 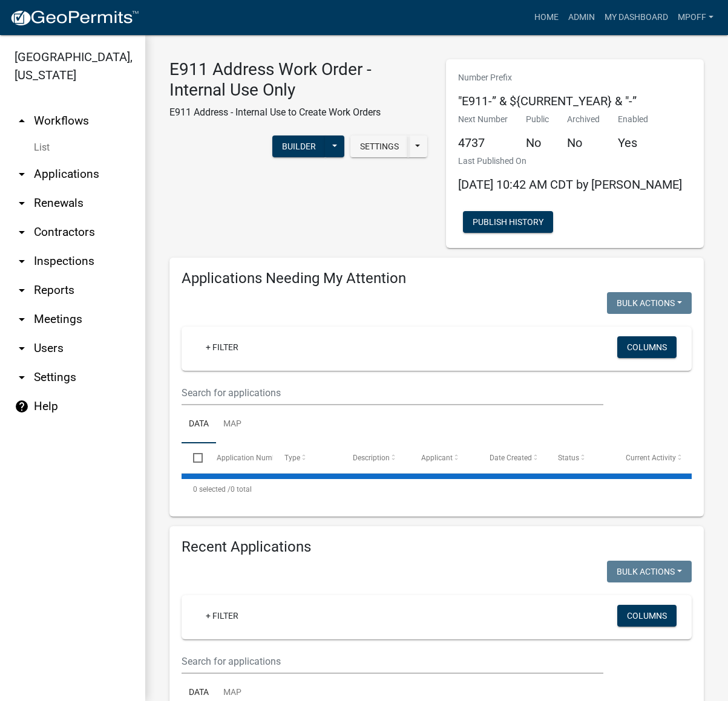 I want to click on i: help, so click(x=22, y=407).